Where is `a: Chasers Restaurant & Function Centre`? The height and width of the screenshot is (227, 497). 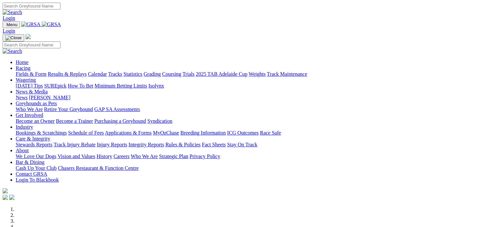 a: Chasers Restaurant & Function Centre is located at coordinates (98, 168).